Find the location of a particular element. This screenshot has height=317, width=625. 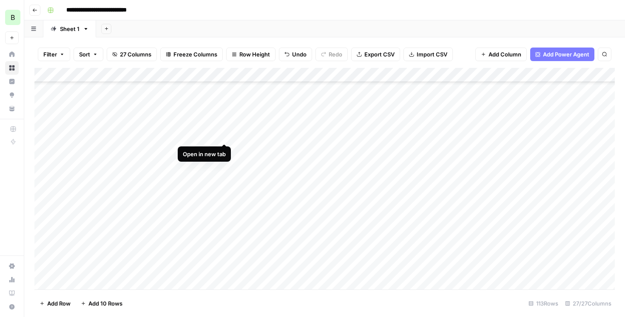

span: Freeze Columns is located at coordinates (195, 54).